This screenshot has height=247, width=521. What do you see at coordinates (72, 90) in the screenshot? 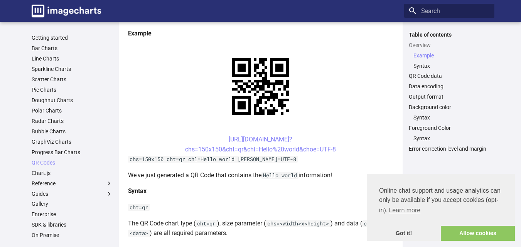
I see `a: Pie Charts` at bounding box center [72, 90].